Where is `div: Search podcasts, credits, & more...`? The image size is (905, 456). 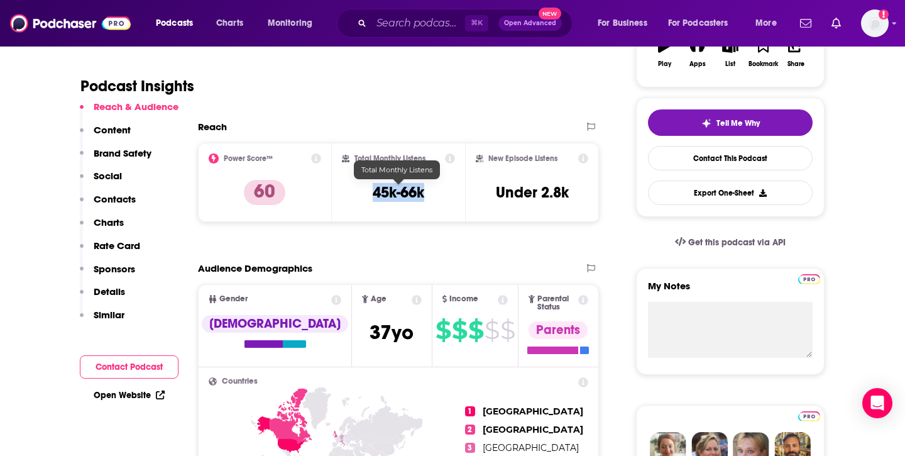 div: Search podcasts, credits, & more... is located at coordinates (466, 23).